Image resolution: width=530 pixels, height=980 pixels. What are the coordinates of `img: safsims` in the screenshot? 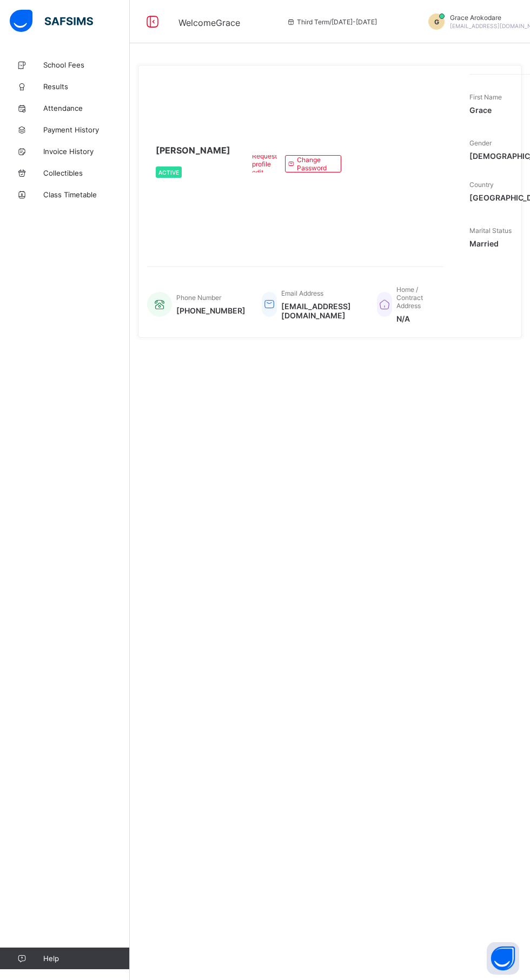 It's located at (51, 21).